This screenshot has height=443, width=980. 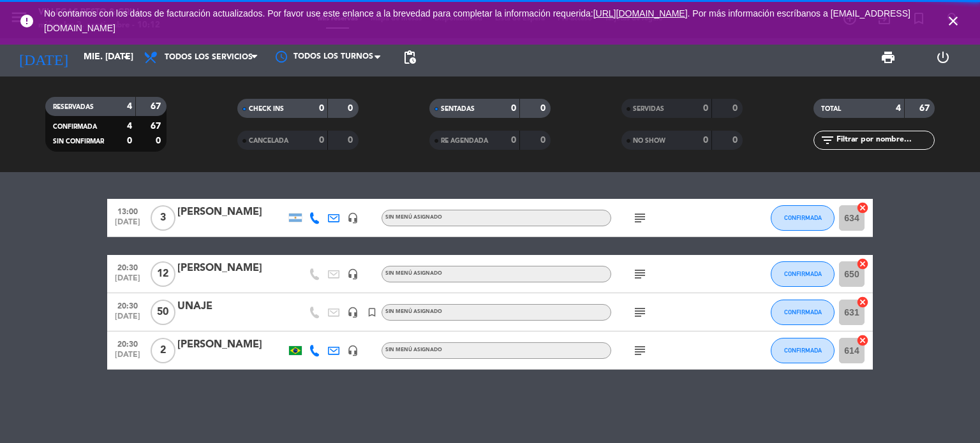 I want to click on span: TOTAL, so click(x=831, y=109).